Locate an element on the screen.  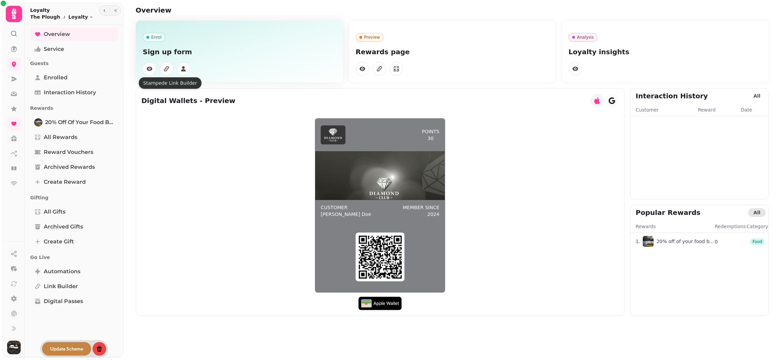
button: Loyalty is located at coordinates (81, 17).